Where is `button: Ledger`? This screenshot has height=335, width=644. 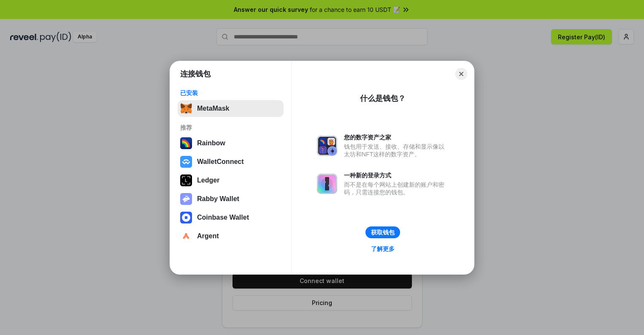 button: Ledger is located at coordinates (230, 181).